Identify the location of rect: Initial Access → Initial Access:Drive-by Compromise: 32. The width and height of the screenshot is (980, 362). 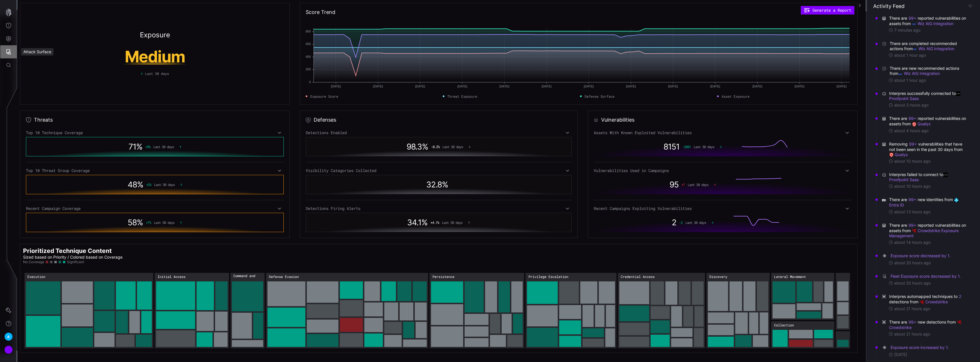
(205, 322).